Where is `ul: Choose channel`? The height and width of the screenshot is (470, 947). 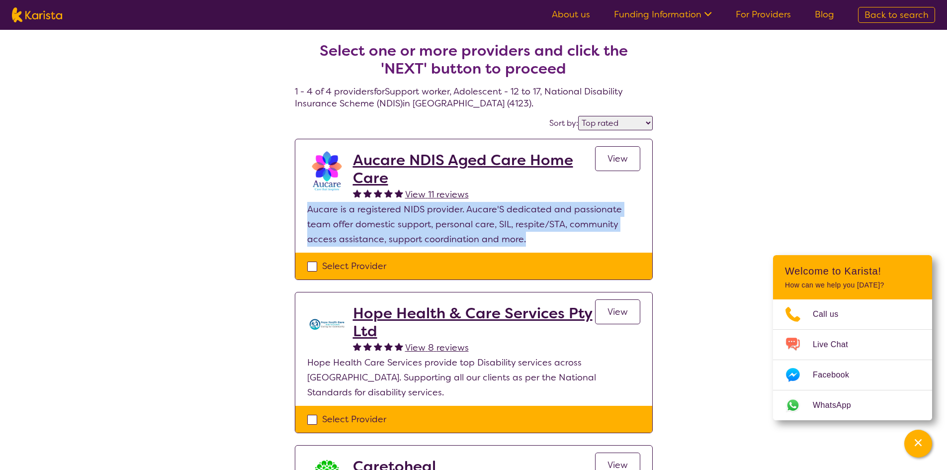
ul: Choose channel is located at coordinates (852, 359).